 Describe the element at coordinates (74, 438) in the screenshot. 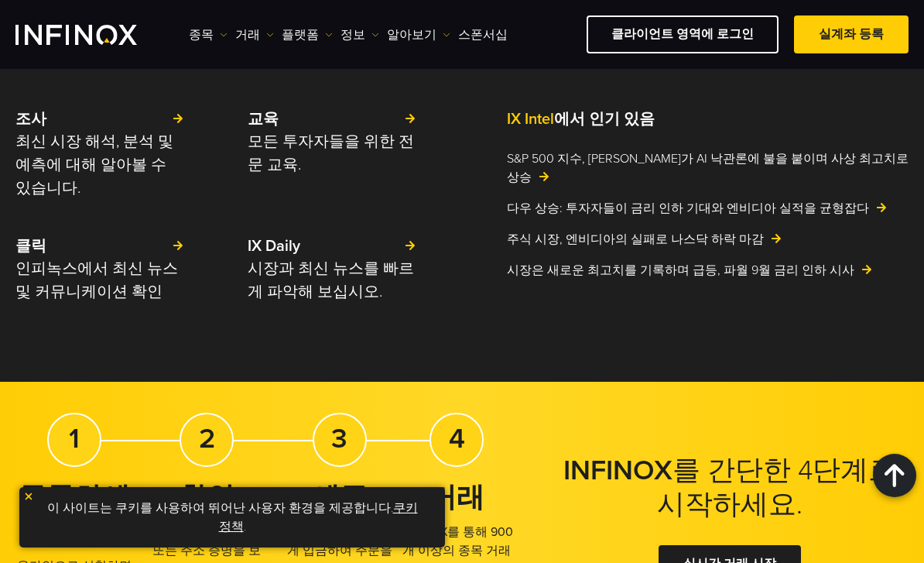

I see `strong: 1` at that location.